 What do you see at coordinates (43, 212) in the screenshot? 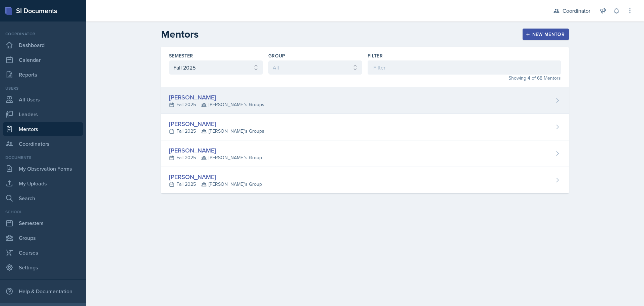
I see `div: School` at bounding box center [43, 212].